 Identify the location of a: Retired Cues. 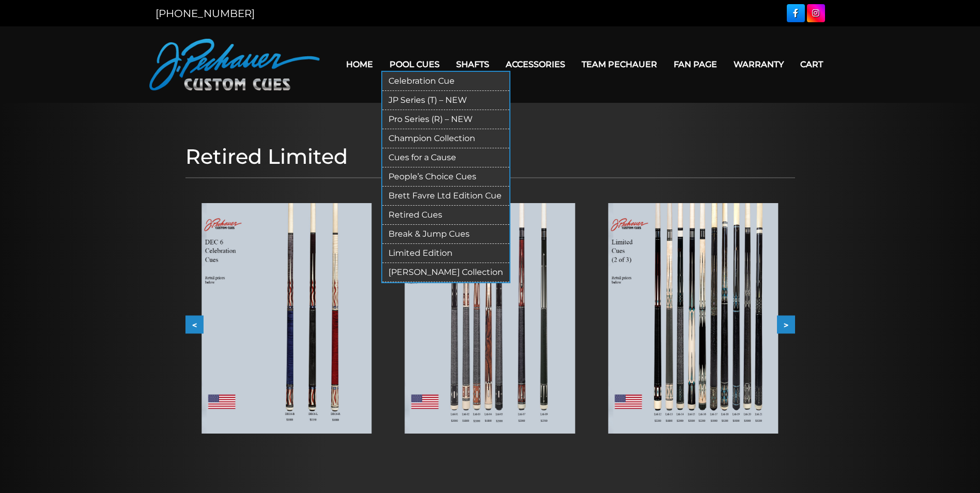
(446, 215).